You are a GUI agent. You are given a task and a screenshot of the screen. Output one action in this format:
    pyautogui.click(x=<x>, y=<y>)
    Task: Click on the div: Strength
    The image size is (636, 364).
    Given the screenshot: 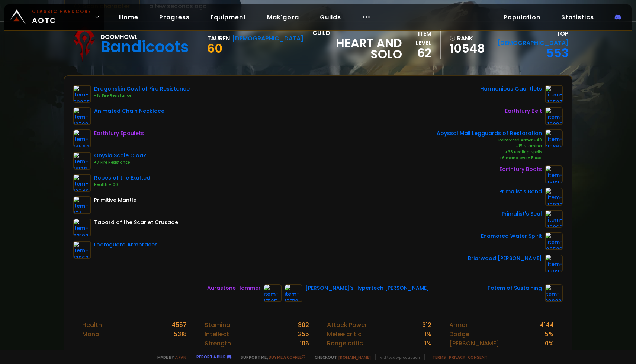 What is the action you would take?
    pyautogui.click(x=218, y=344)
    